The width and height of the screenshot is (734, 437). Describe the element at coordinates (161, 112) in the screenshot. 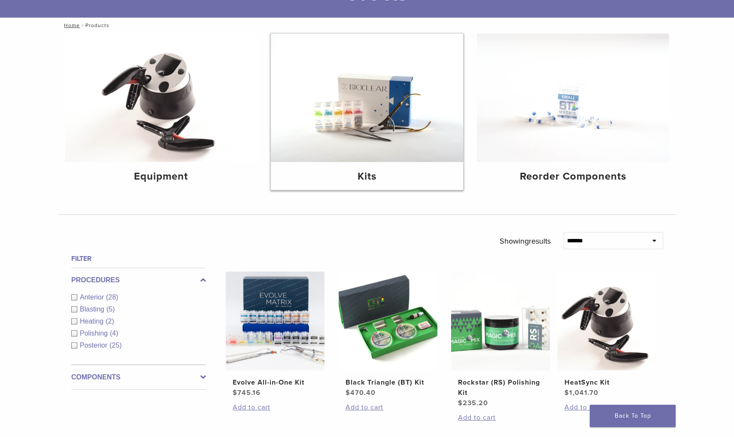

I see `a: Equipment` at that location.